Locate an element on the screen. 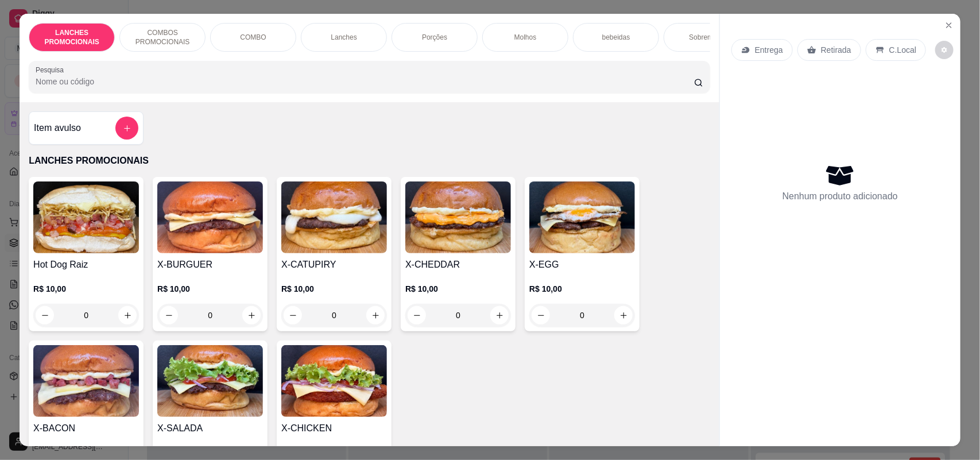 Image resolution: width=980 pixels, height=460 pixels. p: C.Local is located at coordinates (902, 50).